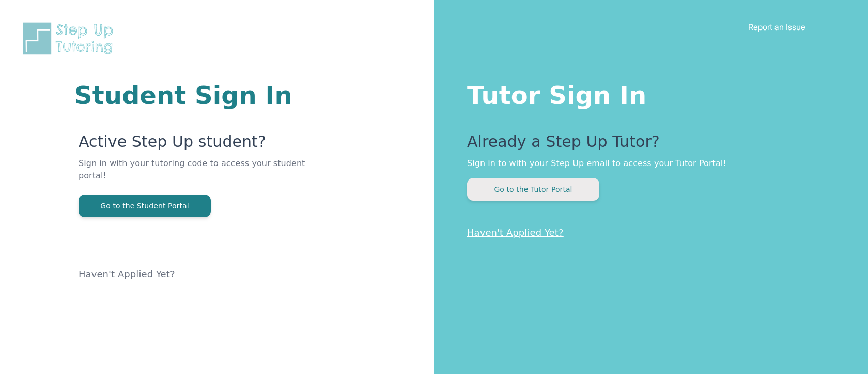 This screenshot has width=868, height=374. I want to click on a: Go to the Student Portal, so click(144, 205).